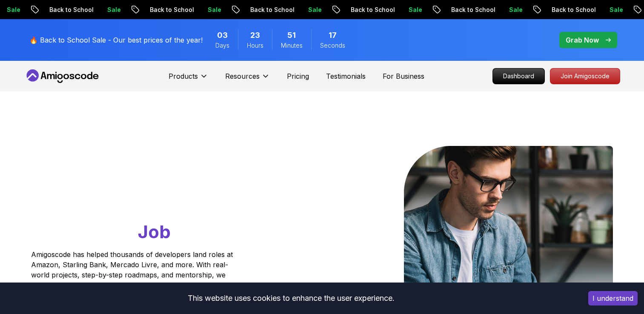  I want to click on span: Hours, so click(255, 46).